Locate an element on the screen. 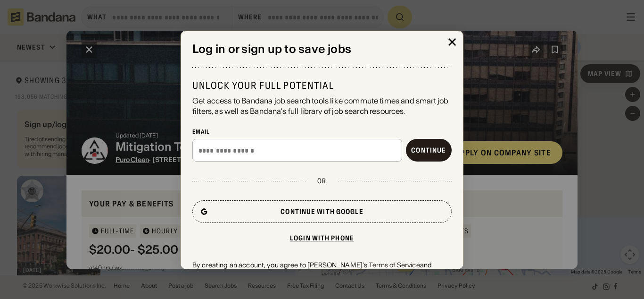 The width and height of the screenshot is (644, 299). div: Get access to Bandana job search tools like commute times and smart job filters, as well as Banda... is located at coordinates (322, 105).